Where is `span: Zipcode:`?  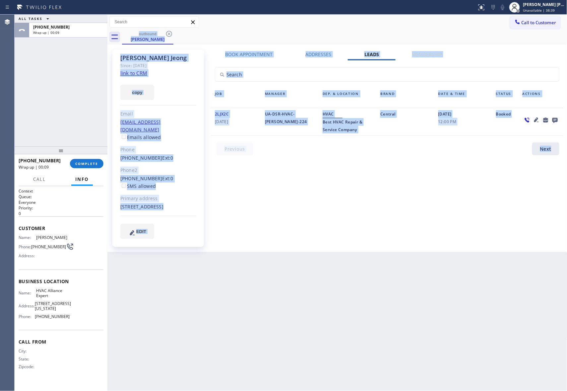 span: Zipcode: is located at coordinates (27, 366).